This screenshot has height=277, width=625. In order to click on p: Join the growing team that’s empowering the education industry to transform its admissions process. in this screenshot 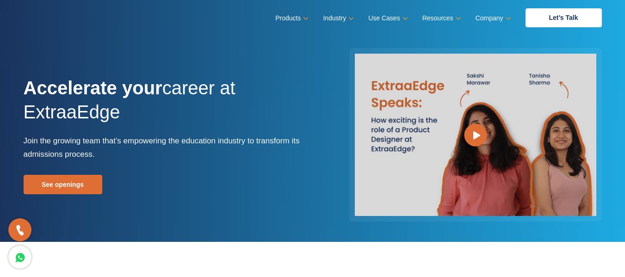, I will do `click(165, 147)`.